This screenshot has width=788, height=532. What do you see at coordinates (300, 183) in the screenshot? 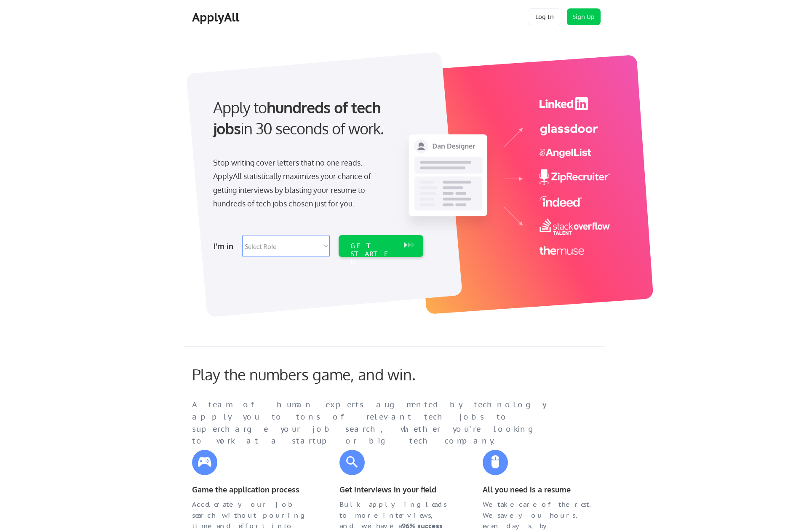
I see `div: Stop writing cover letters that no one reads. ApplyAll statistically maximizes your chance of get...` at bounding box center [300, 183].